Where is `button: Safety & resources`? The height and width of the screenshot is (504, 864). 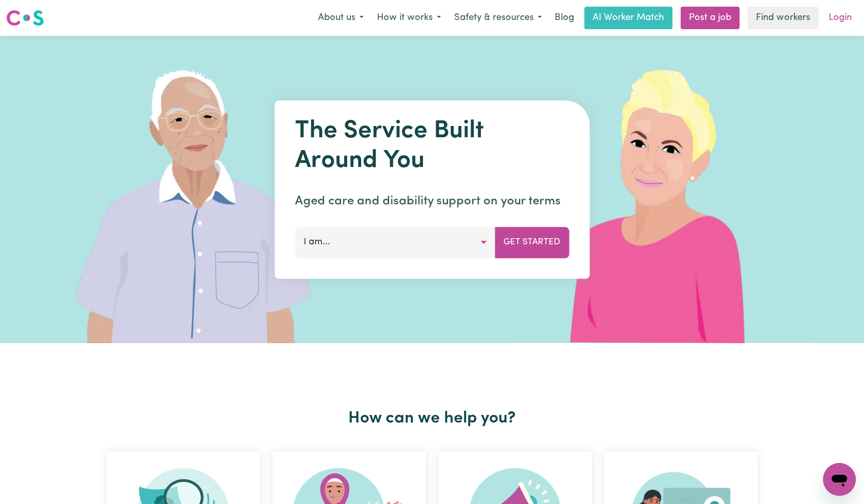 button: Safety & resources is located at coordinates (498, 18).